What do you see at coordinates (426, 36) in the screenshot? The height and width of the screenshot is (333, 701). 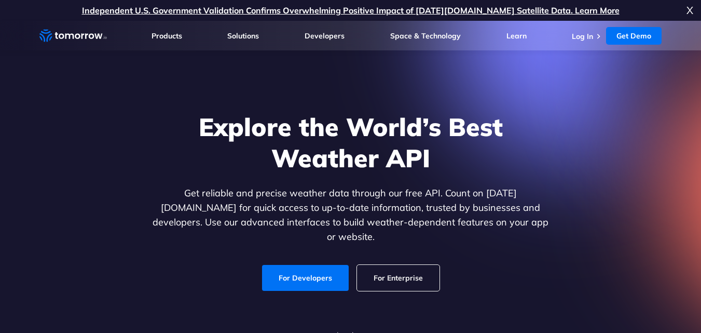 I see `a: Space & Technology` at bounding box center [426, 36].